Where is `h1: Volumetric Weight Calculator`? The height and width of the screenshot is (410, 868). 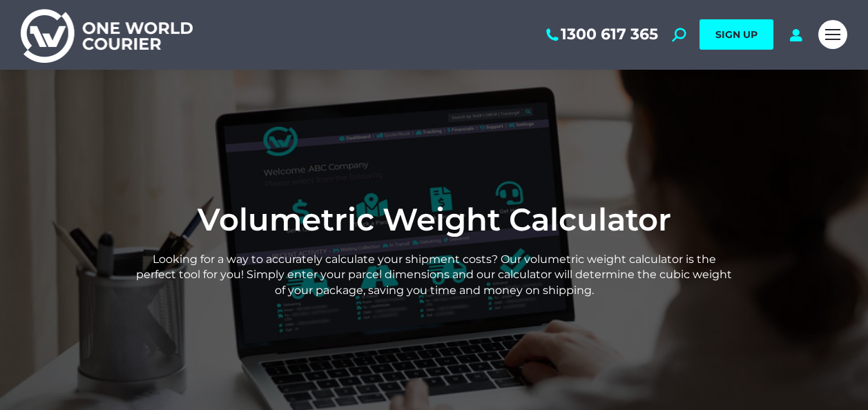
h1: Volumetric Weight Calculator is located at coordinates (434, 219).